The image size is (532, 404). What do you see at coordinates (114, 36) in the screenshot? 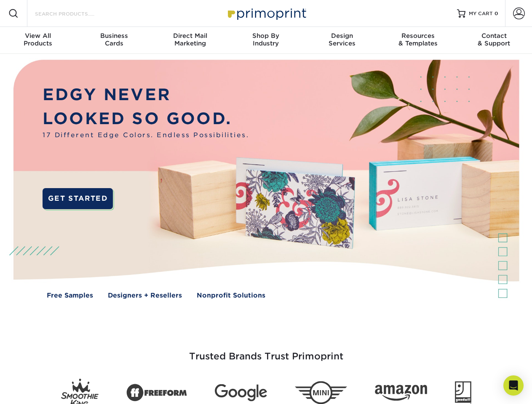
I see `span: Business` at bounding box center [114, 36].